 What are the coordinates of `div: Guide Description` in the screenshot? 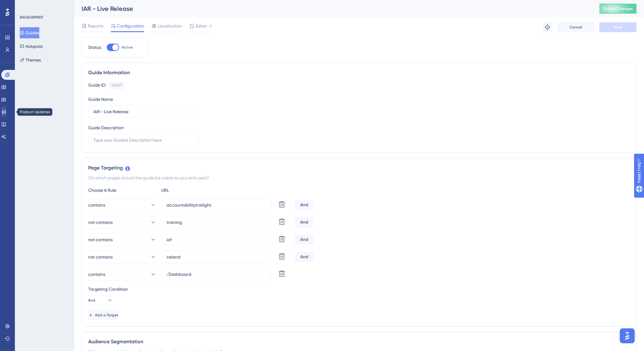 It's located at (106, 128).